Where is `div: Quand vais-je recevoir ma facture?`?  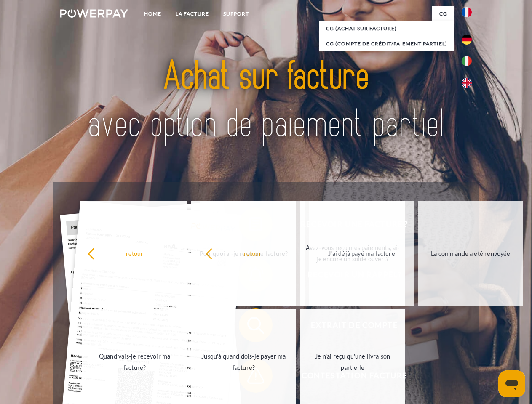
div: Quand vais-je recevoir ma facture? is located at coordinates (134, 362).